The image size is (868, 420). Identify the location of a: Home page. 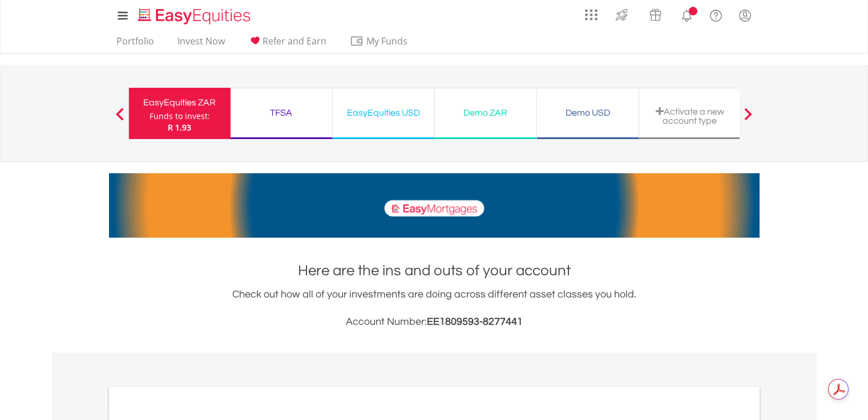
(194, 14).